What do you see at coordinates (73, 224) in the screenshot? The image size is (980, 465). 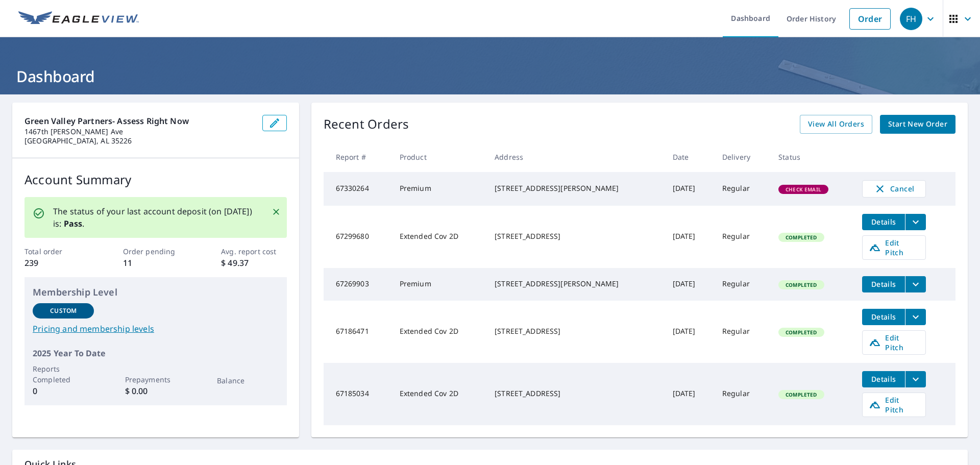 I see `b: Pass` at bounding box center [73, 224].